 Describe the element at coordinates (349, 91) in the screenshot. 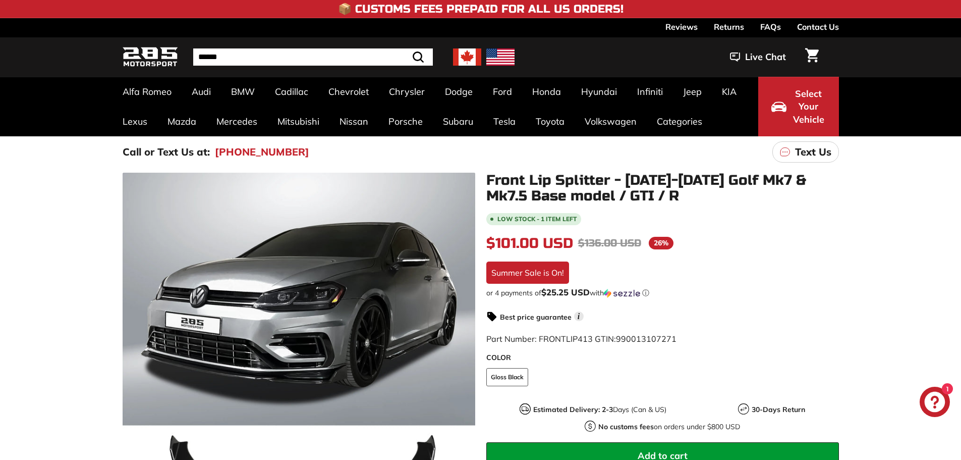

I see `a: Chevrolet` at that location.